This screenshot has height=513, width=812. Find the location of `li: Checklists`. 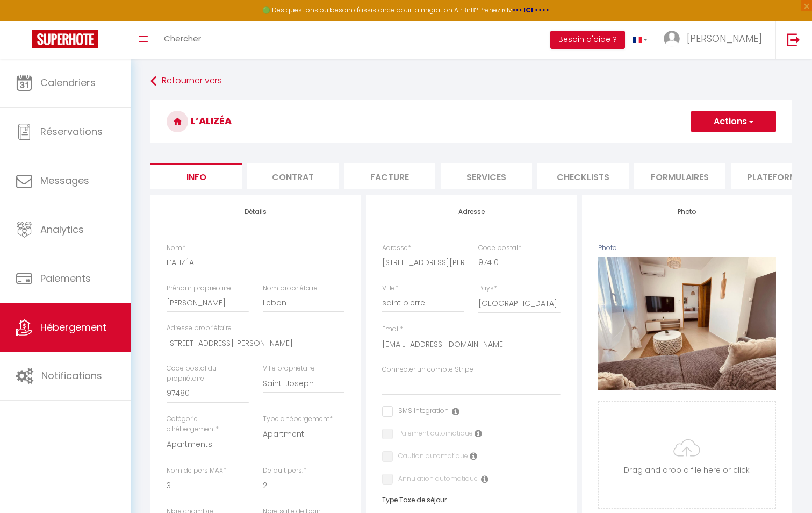

li: Checklists is located at coordinates (583, 176).